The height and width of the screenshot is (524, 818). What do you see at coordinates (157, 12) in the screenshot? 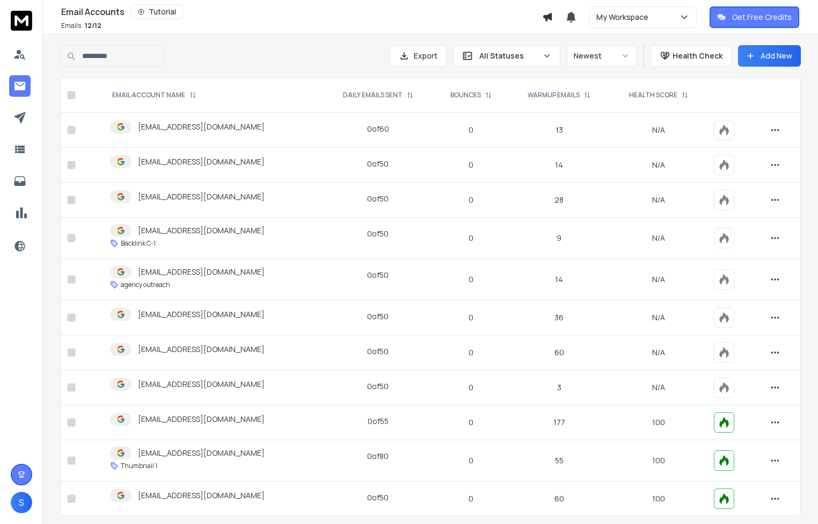
I see `button: Tutorial` at bounding box center [157, 12].